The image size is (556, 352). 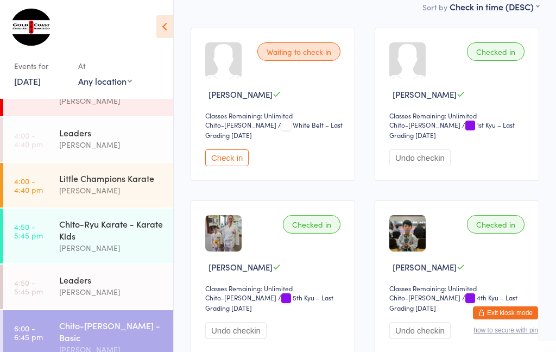 What do you see at coordinates (494, 7) in the screenshot?
I see `div: Check in time (DESC)` at bounding box center [494, 7].